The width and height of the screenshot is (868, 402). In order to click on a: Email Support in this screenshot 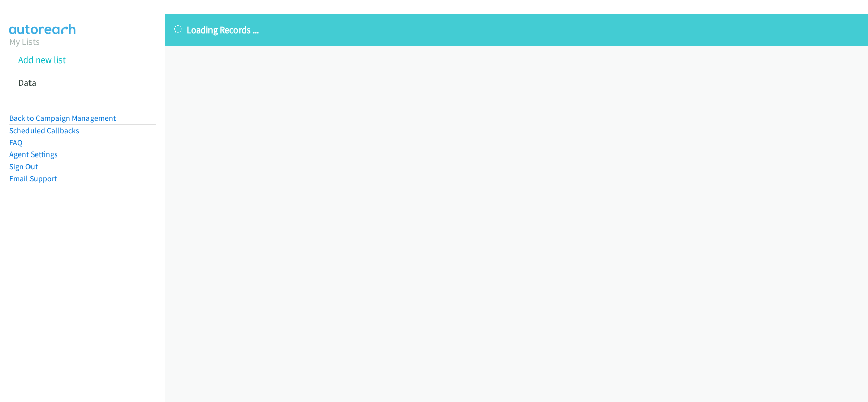, I will do `click(33, 179)`.